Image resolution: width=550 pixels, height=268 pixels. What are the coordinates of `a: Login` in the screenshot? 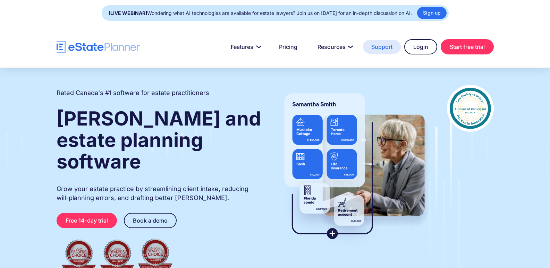 It's located at (420, 47).